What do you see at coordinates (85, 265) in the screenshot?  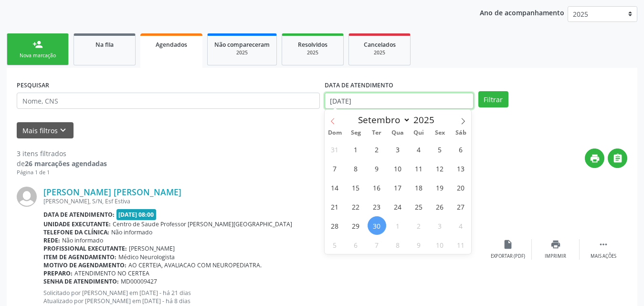 I see `b: Motivo de agendamento:` at bounding box center [85, 265].